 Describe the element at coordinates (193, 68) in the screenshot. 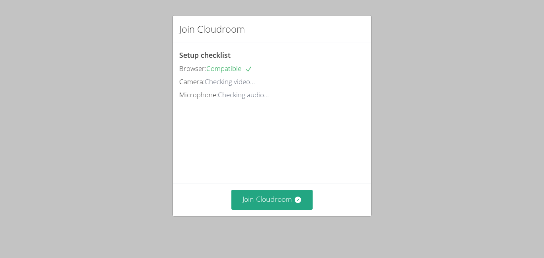

I see `span: Browser:` at that location.